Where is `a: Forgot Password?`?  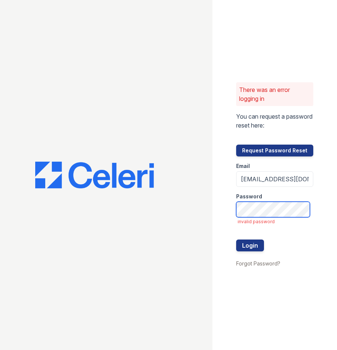 a: Forgot Password? is located at coordinates (258, 263).